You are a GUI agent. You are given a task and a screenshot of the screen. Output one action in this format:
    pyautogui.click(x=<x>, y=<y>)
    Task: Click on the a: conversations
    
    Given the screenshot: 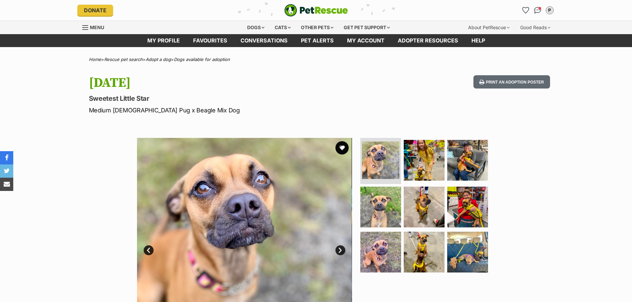 What is the action you would take?
    pyautogui.click(x=264, y=41)
    